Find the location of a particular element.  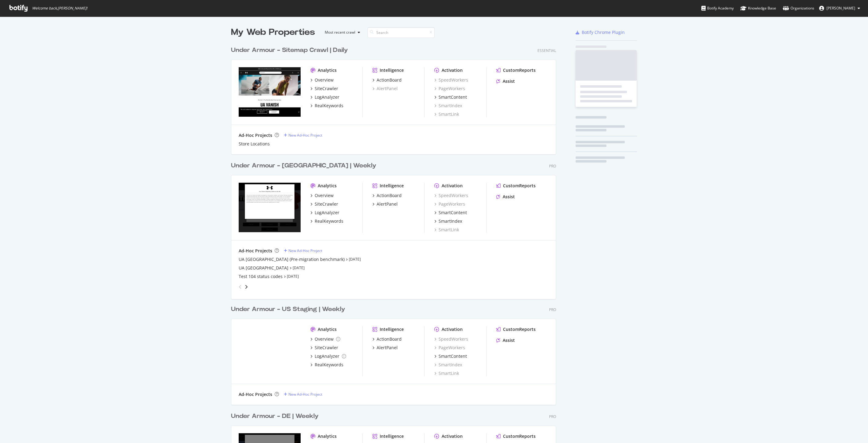

div: SiteCrawler is located at coordinates (326, 347).